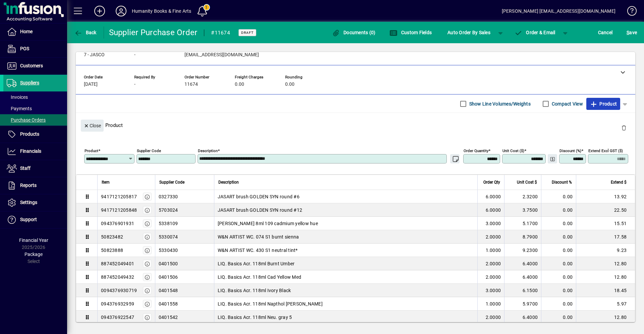 This screenshot has width=644, height=334. I want to click on span: Products, so click(29, 134).